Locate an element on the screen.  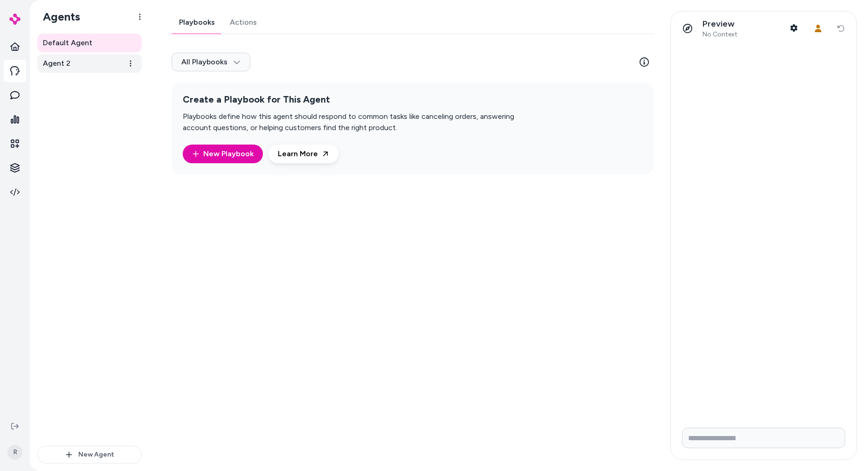
p: Playbooks define how this agent should respond to common tasks like canceling orders, answering a... is located at coordinates (362, 122).